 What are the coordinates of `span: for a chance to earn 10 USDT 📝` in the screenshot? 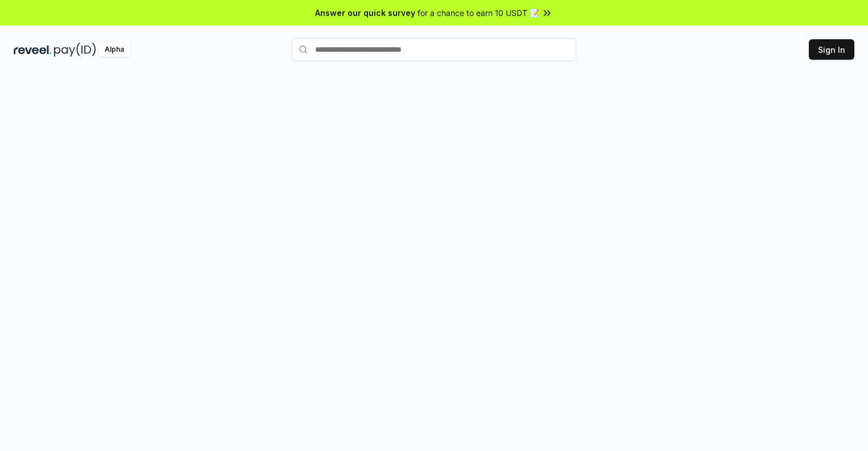 It's located at (479, 13).